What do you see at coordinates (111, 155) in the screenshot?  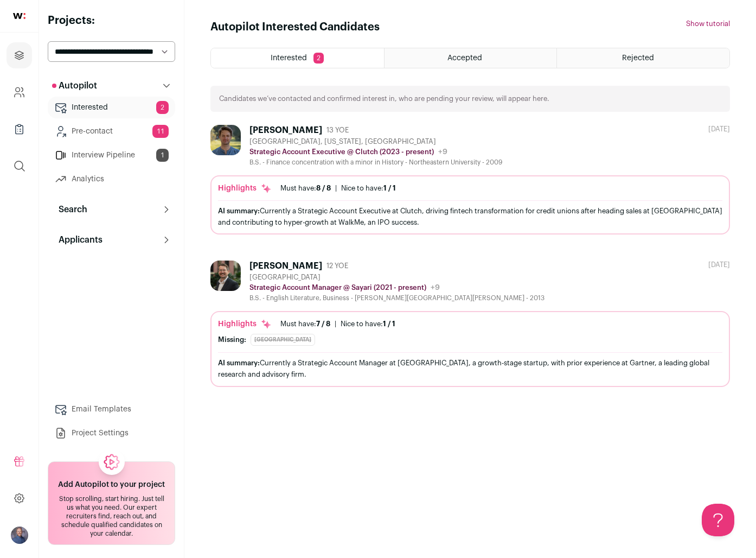 I see `a: Interview Pipeline1` at bounding box center [111, 155].